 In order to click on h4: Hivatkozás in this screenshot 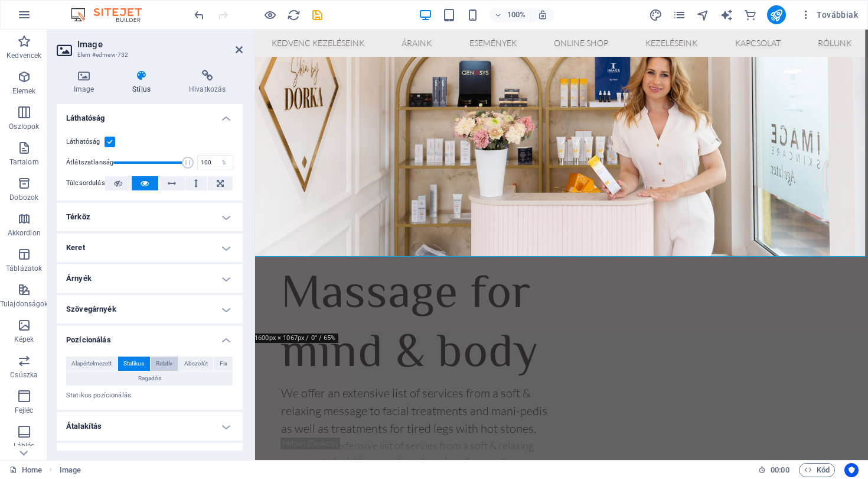, I will do `click(207, 82)`.